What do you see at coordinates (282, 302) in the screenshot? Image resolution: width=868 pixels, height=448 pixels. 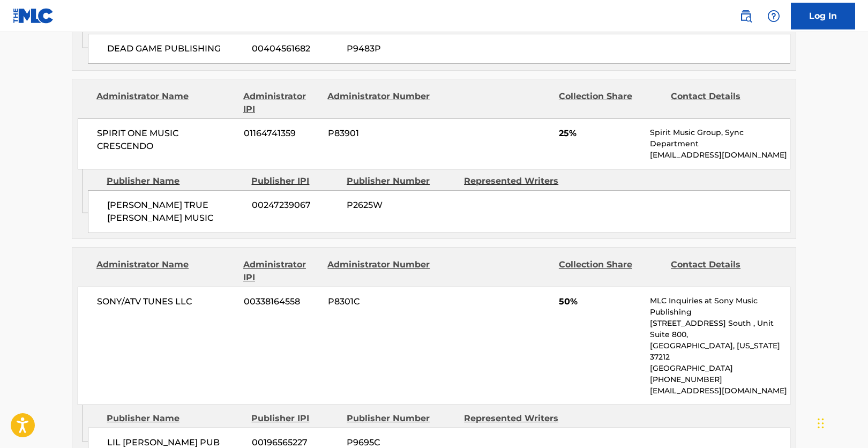 I see `span: 00338164558` at bounding box center [282, 302].